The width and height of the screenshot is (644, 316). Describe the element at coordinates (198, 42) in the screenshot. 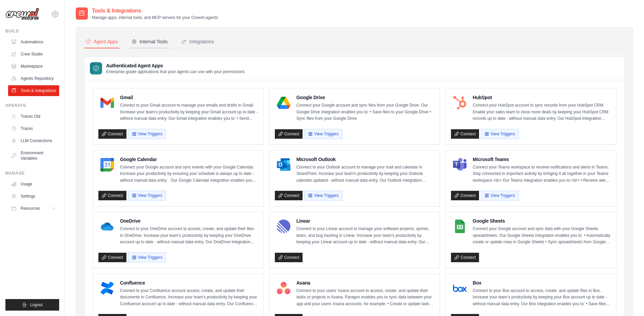

I see `button: Integrations` at that location.